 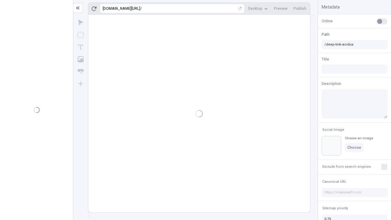 What do you see at coordinates (333, 129) in the screenshot?
I see `span: Social Image` at bounding box center [333, 129].